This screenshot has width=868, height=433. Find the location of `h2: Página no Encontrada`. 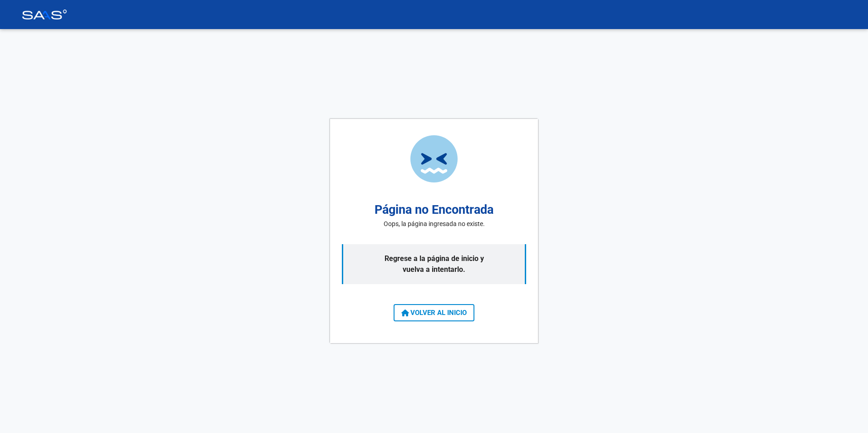

h2: Página no Encontrada is located at coordinates (434, 210).